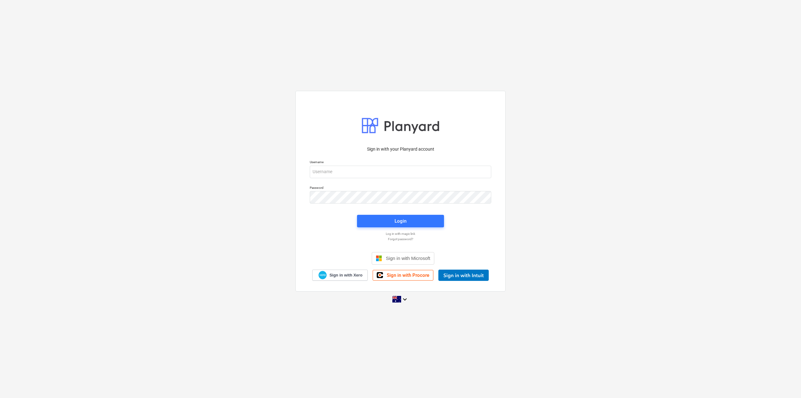  What do you see at coordinates (400, 149) in the screenshot?
I see `p: Sign in with your Planyard account` at bounding box center [400, 149].